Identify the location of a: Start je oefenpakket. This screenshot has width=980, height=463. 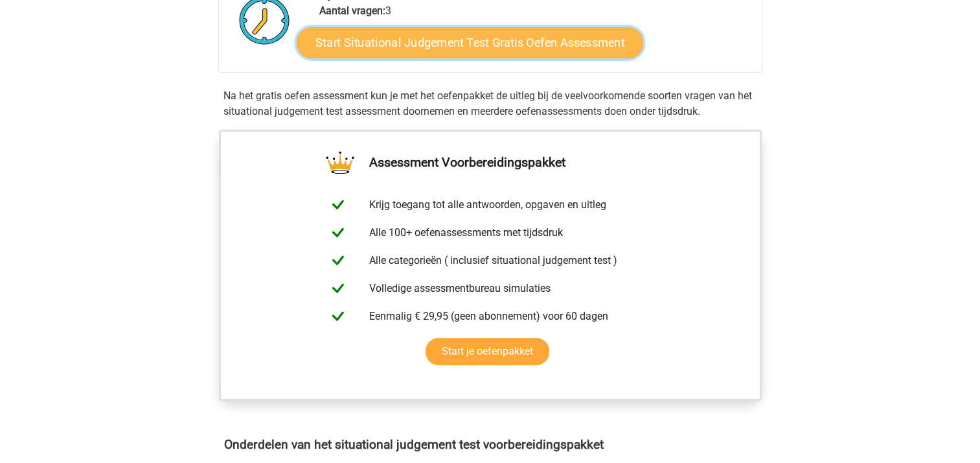
(487, 351).